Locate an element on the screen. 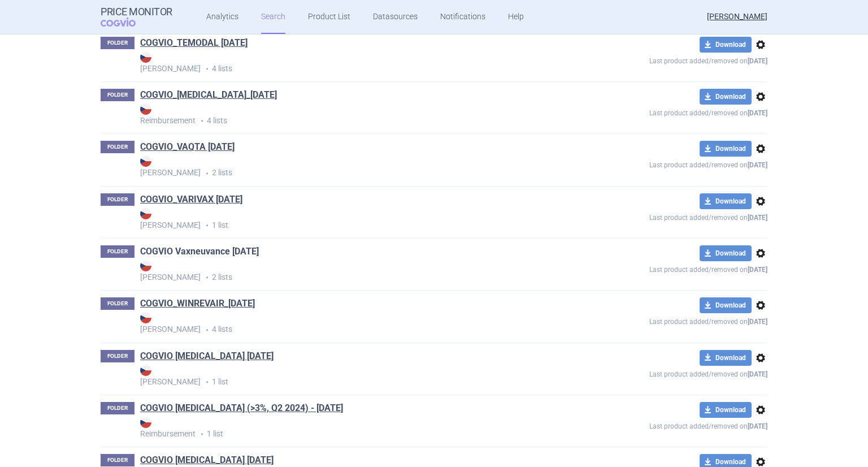  a: Price MonitorCOGVIO is located at coordinates (136, 17).